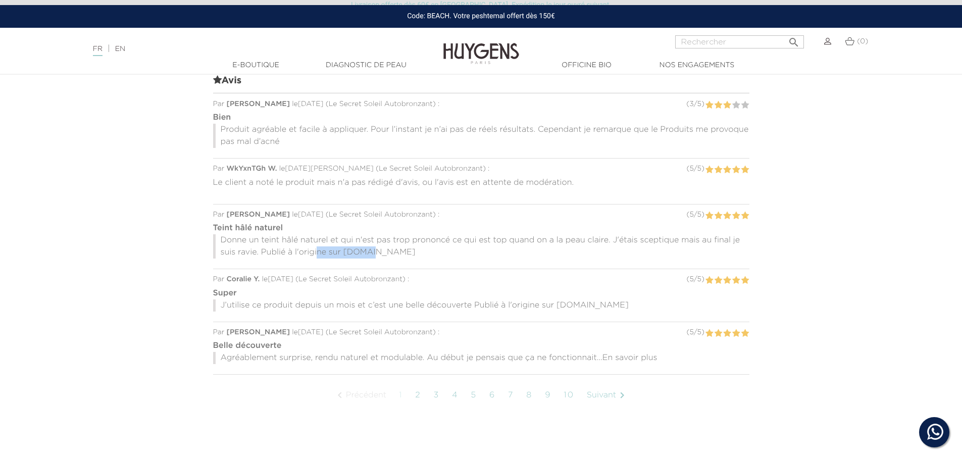 The width and height of the screenshot is (962, 460). Describe the element at coordinates (863, 41) in the screenshot. I see `span: (0)` at that location.